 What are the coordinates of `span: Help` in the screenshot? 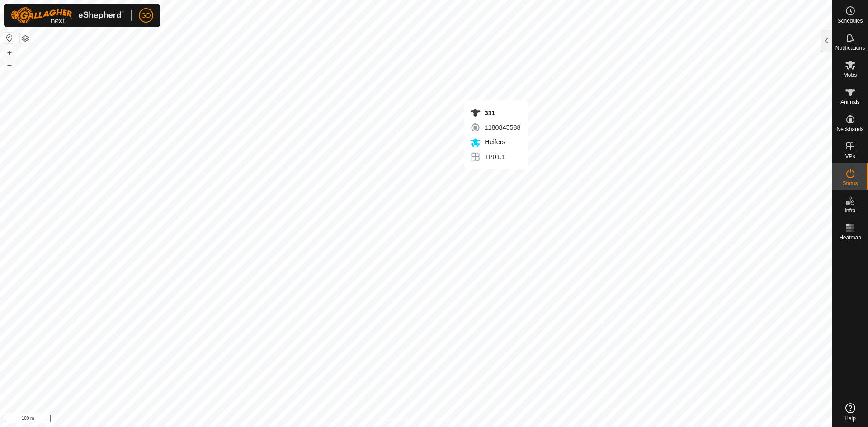 It's located at (850, 419).